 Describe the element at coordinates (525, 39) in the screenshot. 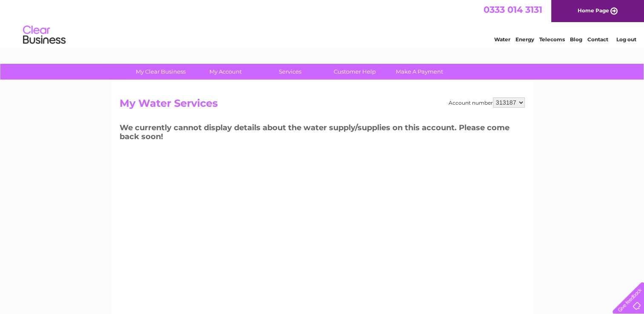

I see `a: Energy` at that location.